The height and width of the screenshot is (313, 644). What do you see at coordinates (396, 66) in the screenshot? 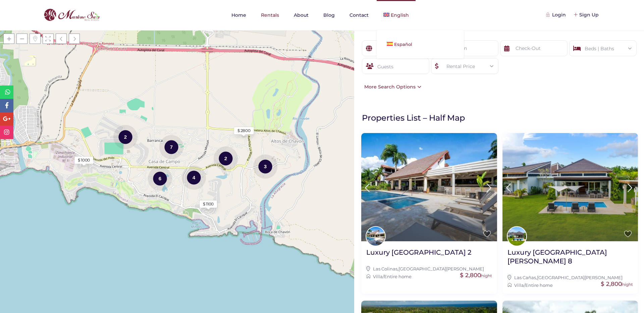
I see `div: Guests` at bounding box center [396, 66].